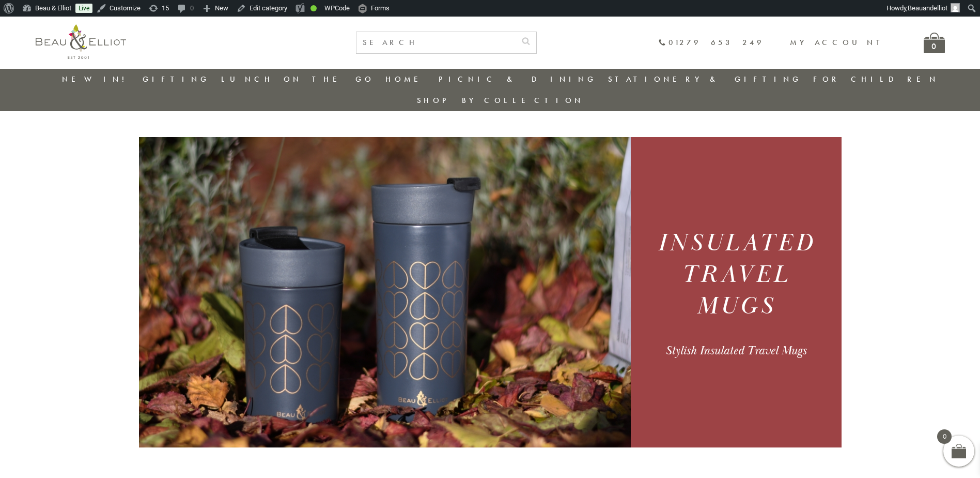 This screenshot has width=980, height=478. I want to click on span: Beauandelliot, so click(928, 8).